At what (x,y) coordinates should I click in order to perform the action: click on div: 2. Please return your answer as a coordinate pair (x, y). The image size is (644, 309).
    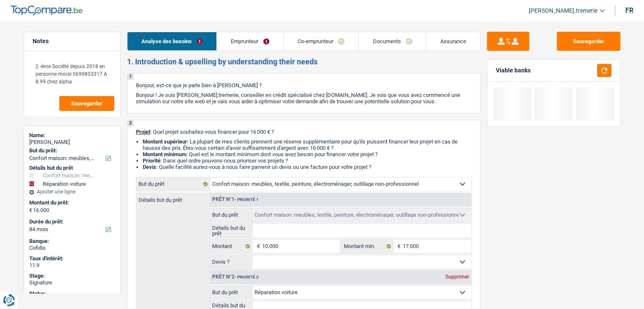
    Looking at the image, I should click on (130, 123).